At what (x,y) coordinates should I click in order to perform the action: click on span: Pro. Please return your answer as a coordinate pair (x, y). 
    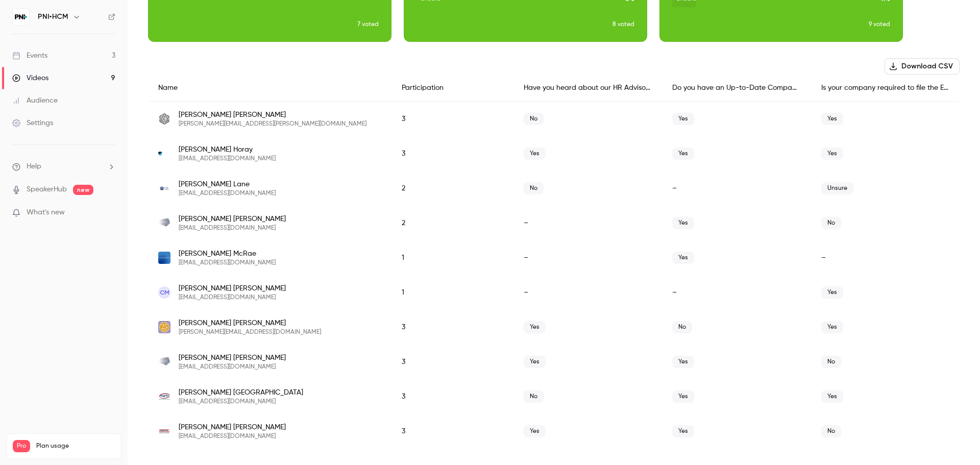
    Looking at the image, I should click on (21, 446).